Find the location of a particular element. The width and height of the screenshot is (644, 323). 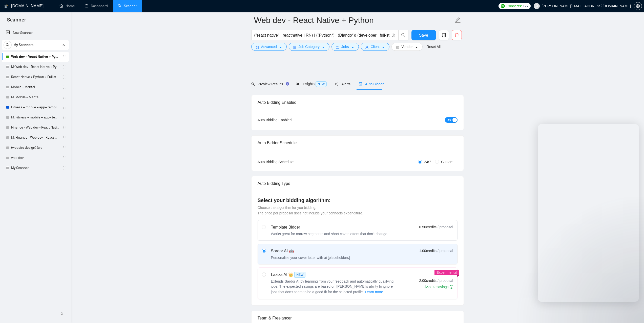

span: area-chart is located at coordinates (298, 84).